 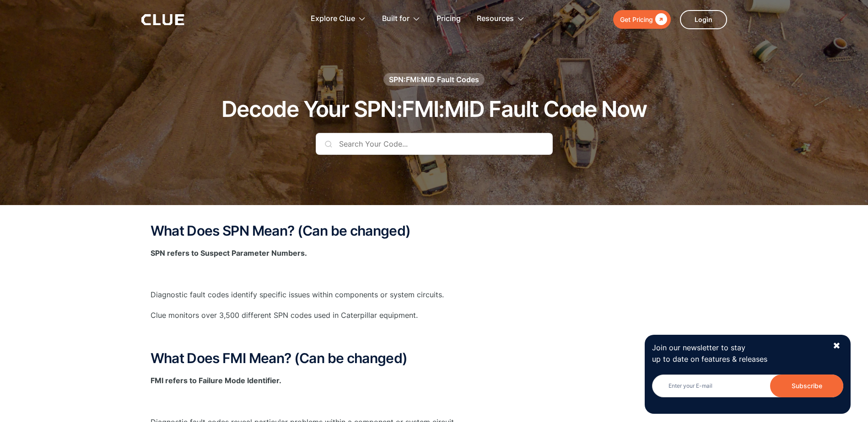 What do you see at coordinates (434, 315) in the screenshot?
I see `p: Clue monitors over 3,500 different SPN codes used in Caterpillar equipment.` at bounding box center [434, 315].